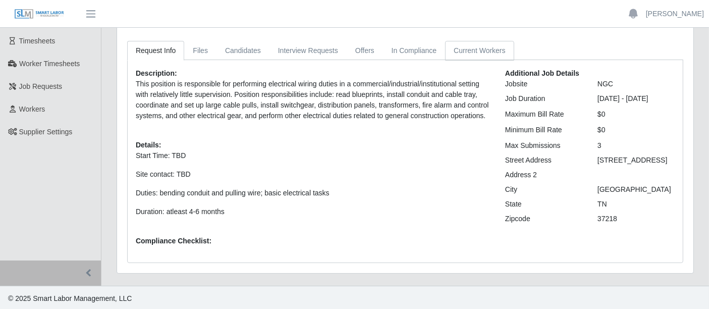 The width and height of the screenshot is (709, 309). Describe the element at coordinates (415, 50) in the screenshot. I see `a: In Compliance` at that location.